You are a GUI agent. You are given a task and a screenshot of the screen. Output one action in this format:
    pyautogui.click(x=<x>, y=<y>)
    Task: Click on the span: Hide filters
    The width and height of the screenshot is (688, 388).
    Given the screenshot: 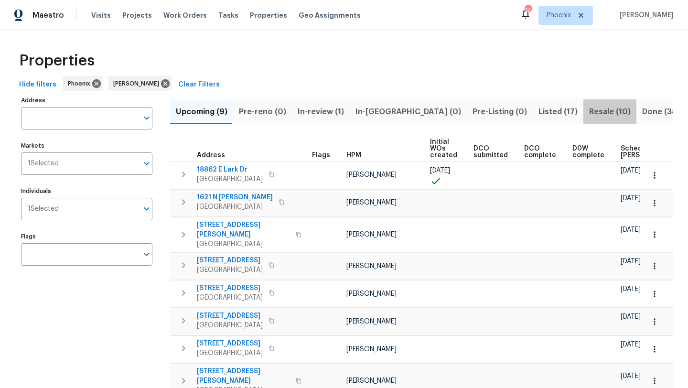 What is the action you would take?
    pyautogui.click(x=38, y=85)
    